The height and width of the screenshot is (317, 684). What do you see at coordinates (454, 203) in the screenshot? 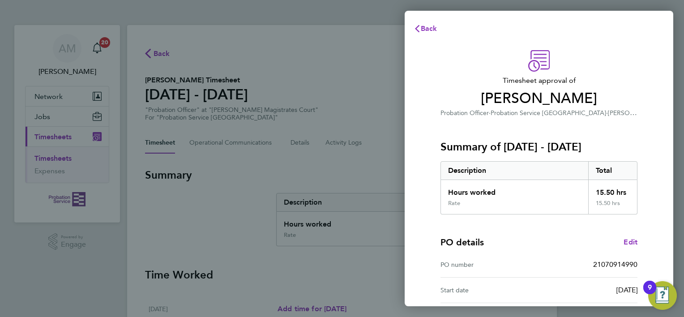
I see `div: Rate` at bounding box center [454, 203].